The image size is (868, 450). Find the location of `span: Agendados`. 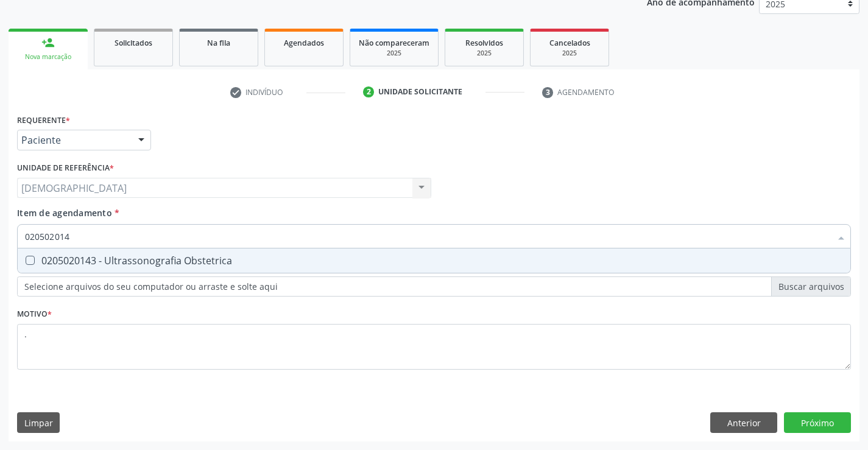

span: Agendados is located at coordinates (304, 42).